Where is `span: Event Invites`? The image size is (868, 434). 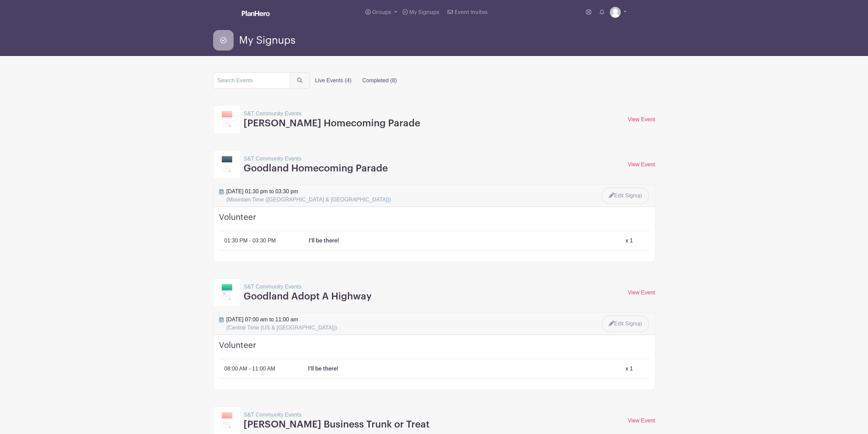
span: Event Invites is located at coordinates (471, 12).